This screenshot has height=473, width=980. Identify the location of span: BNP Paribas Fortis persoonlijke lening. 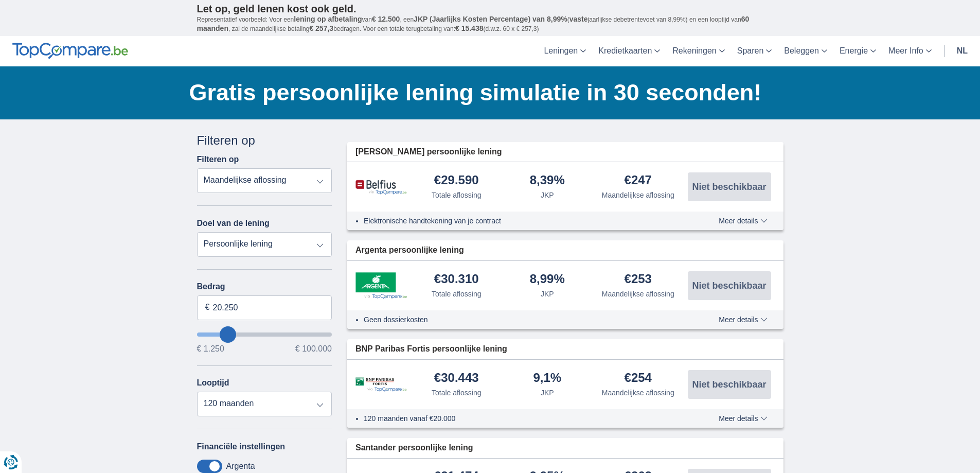
(431, 349).